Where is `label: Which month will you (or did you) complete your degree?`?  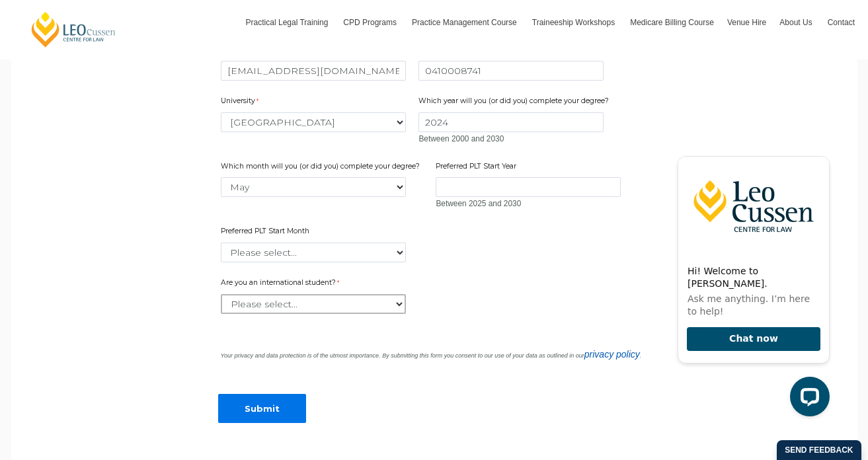
label: Which month will you (or did you) complete your degree? is located at coordinates (322, 168).